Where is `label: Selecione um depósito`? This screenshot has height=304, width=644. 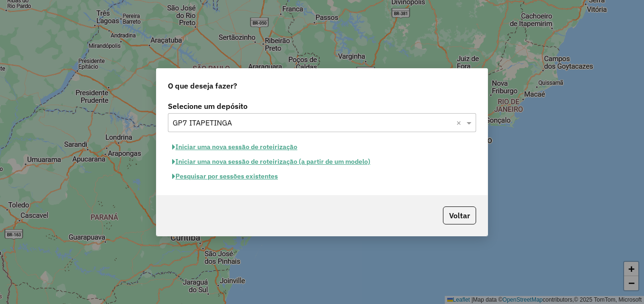 label: Selecione um depósito is located at coordinates (322, 106).